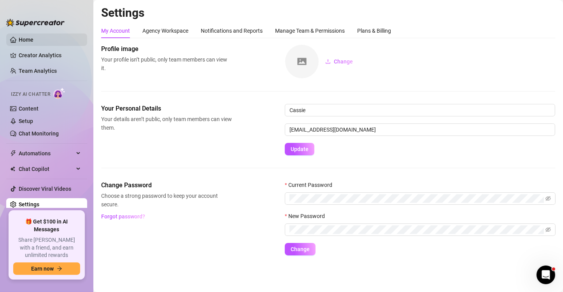  What do you see at coordinates (420, 130) in the screenshot?
I see `input: Enter new email` at bounding box center [420, 130].